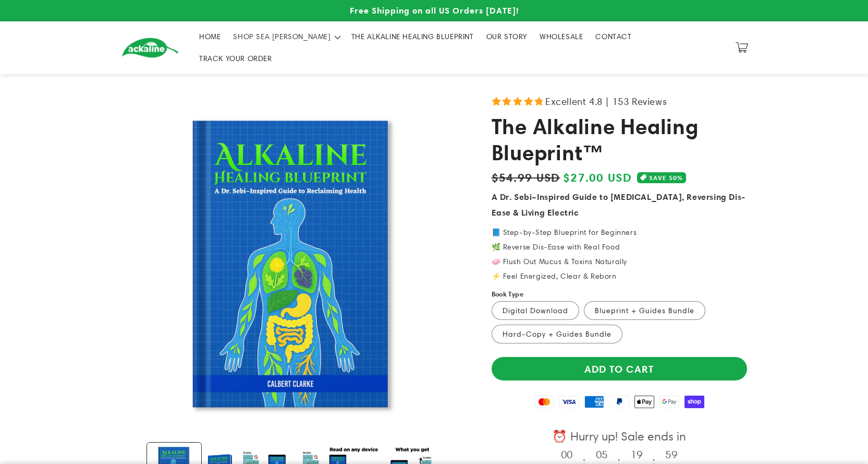 The image size is (868, 464). Describe the element at coordinates (526, 177) in the screenshot. I see `s: $54.99 USD` at that location.